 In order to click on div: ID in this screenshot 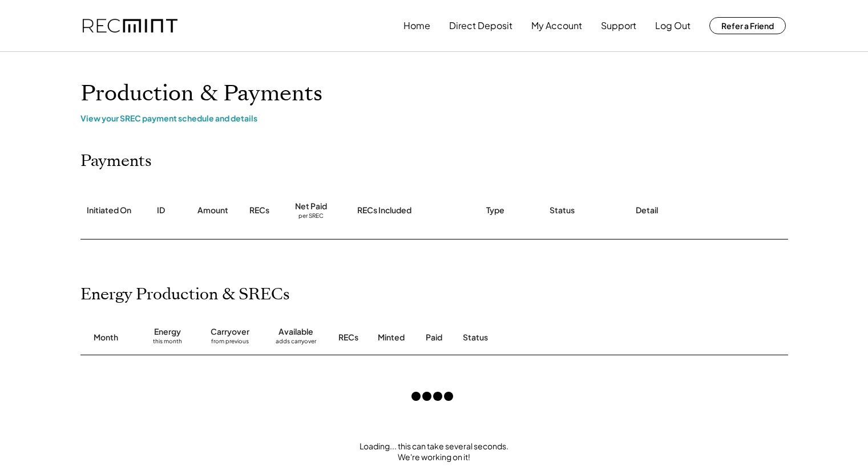, I will do `click(161, 210)`.